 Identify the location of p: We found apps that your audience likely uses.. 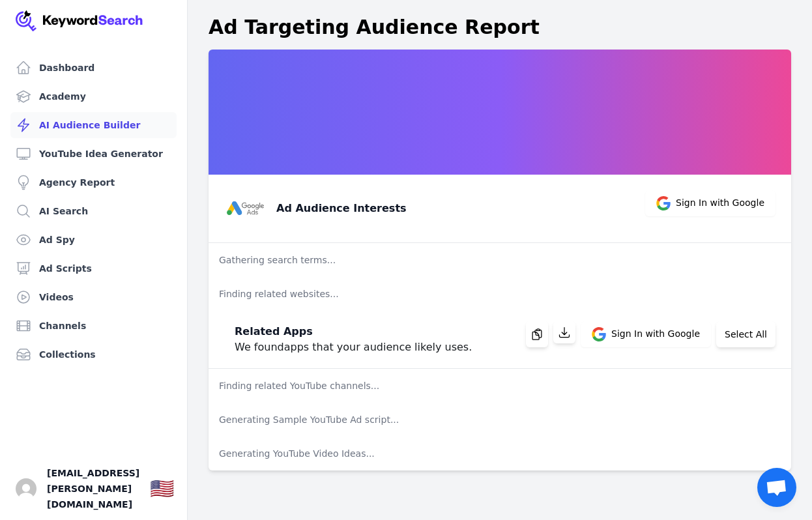
(353, 347).